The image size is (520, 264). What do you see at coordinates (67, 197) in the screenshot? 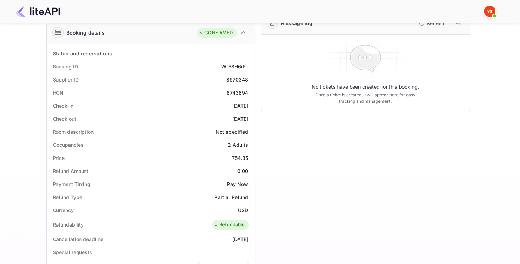
I see `div: Refund Type` at bounding box center [67, 197].